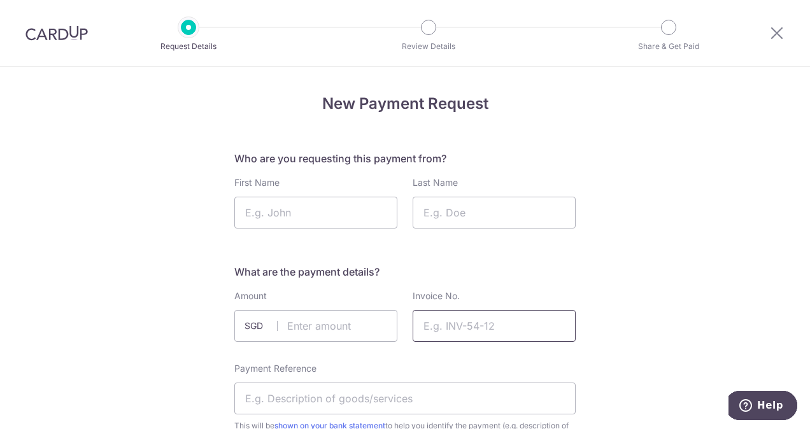 The height and width of the screenshot is (429, 810). I want to click on img: CardUp, so click(57, 33).